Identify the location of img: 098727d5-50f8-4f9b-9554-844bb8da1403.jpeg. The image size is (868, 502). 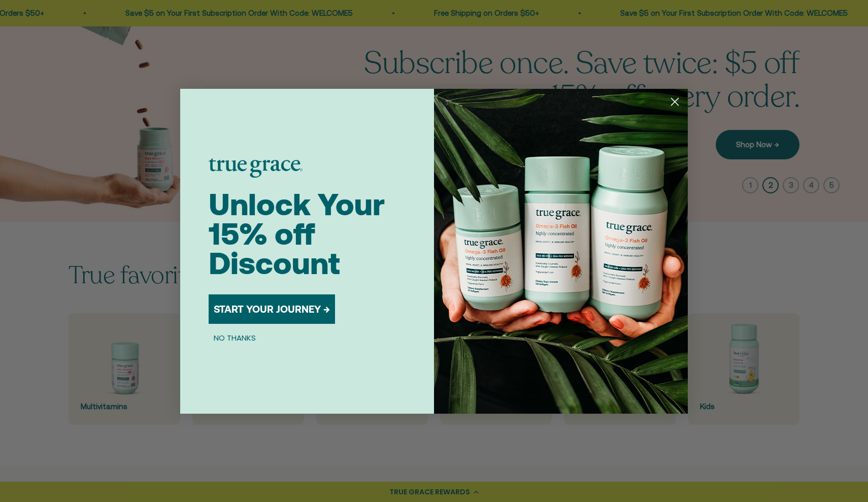
(561, 251).